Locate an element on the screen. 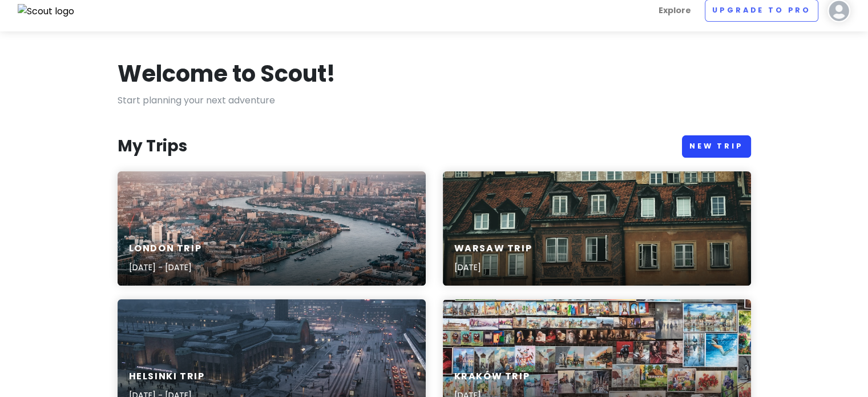 The width and height of the screenshot is (868, 397). h1: Welcome to Scout! is located at coordinates (227, 74).